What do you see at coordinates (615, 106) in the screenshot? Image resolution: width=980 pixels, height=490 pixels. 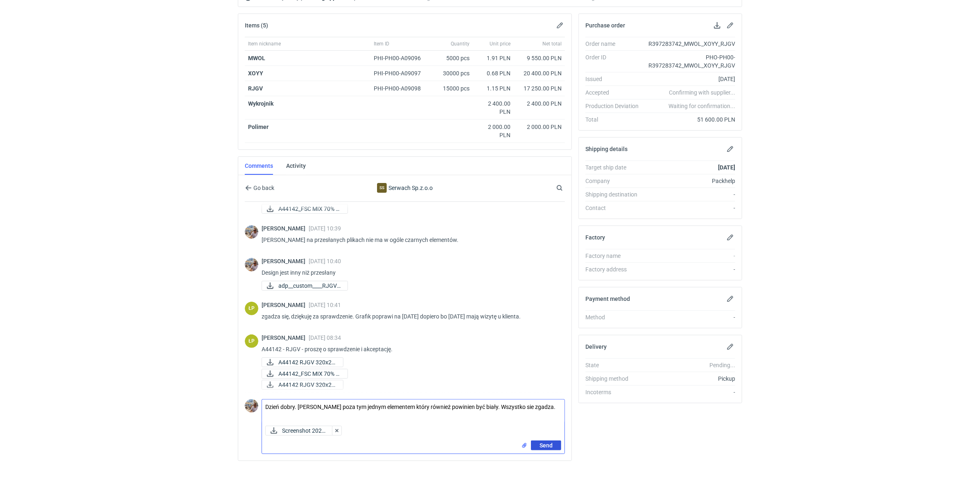 I see `div: Production Deviation` at bounding box center [615, 106].